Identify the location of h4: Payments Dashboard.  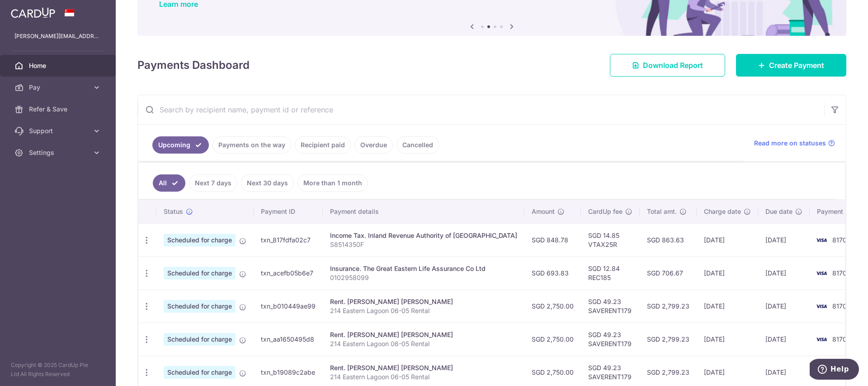
(194, 65).